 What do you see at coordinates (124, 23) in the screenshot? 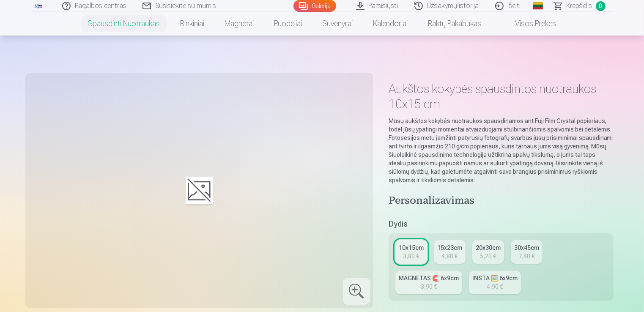
I see `a: Spausdinti nuotraukas` at bounding box center [124, 23].